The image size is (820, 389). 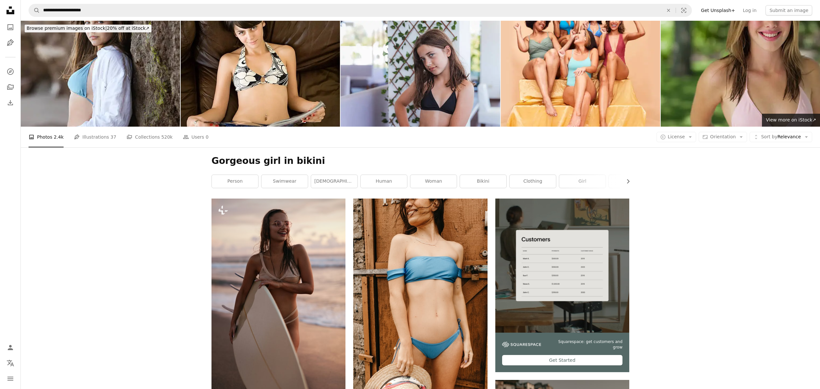 What do you see at coordinates (100, 74) in the screenshot?
I see `img: beautiful young woman in bikini and white shirt standing by sea cliff` at bounding box center [100, 74].